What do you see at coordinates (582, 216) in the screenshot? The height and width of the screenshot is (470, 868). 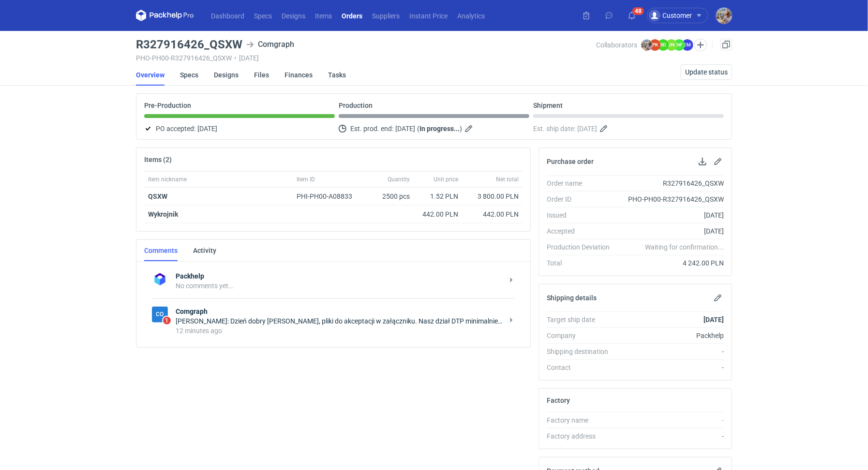 I see `div: Issued` at bounding box center [582, 216].